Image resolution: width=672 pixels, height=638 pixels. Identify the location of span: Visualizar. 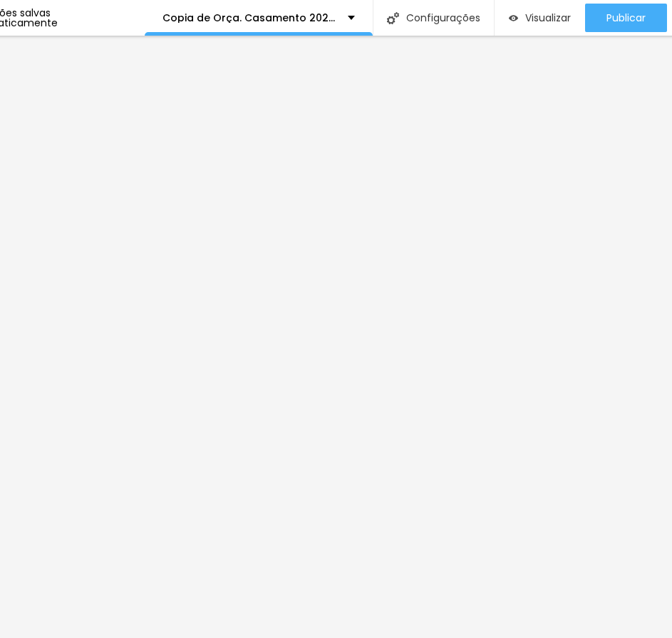
(548, 18).